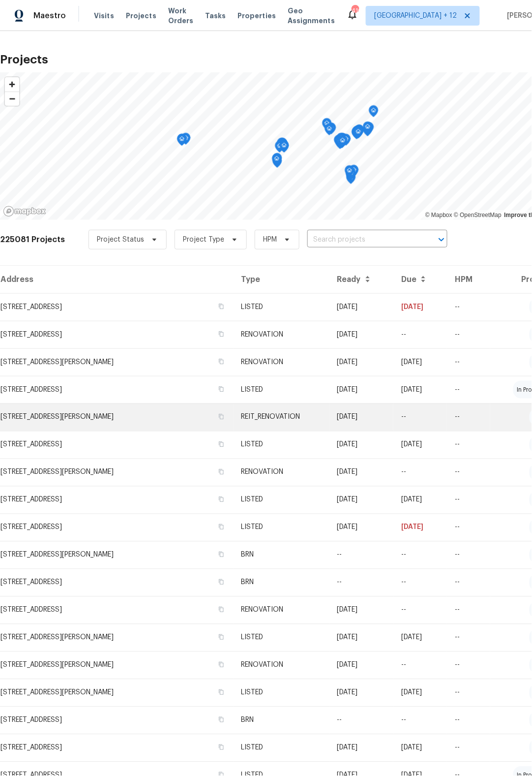 This screenshot has width=532, height=776. What do you see at coordinates (311, 16) in the screenshot?
I see `span: Geo Assignments` at bounding box center [311, 16].